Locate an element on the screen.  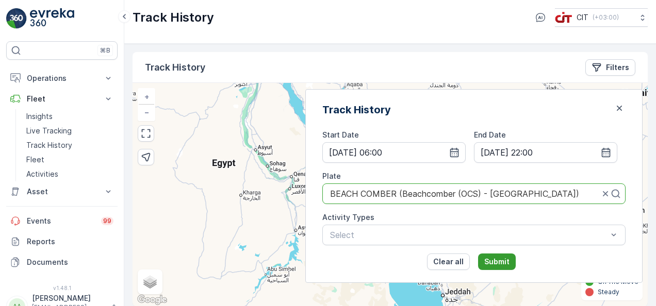
label: End Date is located at coordinates (490, 135).